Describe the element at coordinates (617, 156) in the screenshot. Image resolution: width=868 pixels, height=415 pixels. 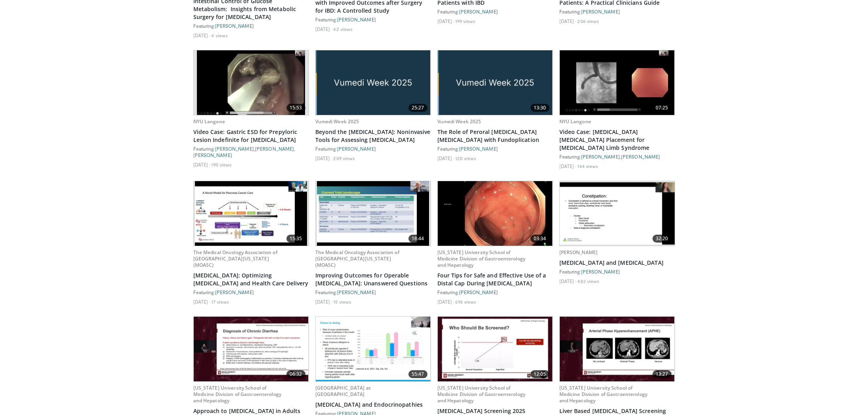
I see `div: Featuring: ,` at that location.